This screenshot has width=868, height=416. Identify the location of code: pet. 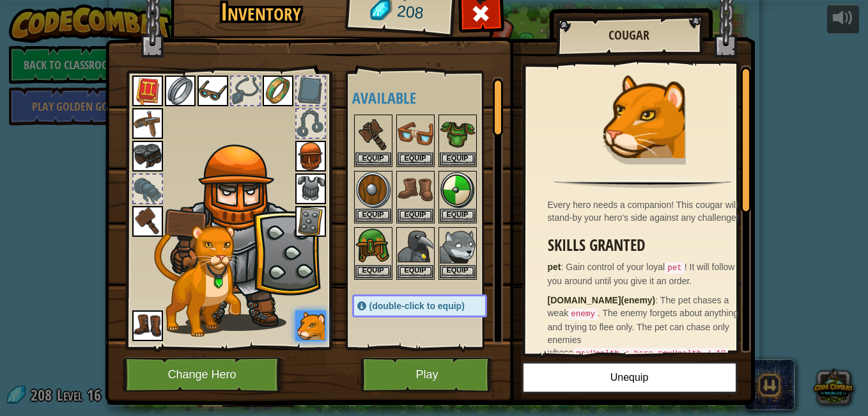
(675, 268).